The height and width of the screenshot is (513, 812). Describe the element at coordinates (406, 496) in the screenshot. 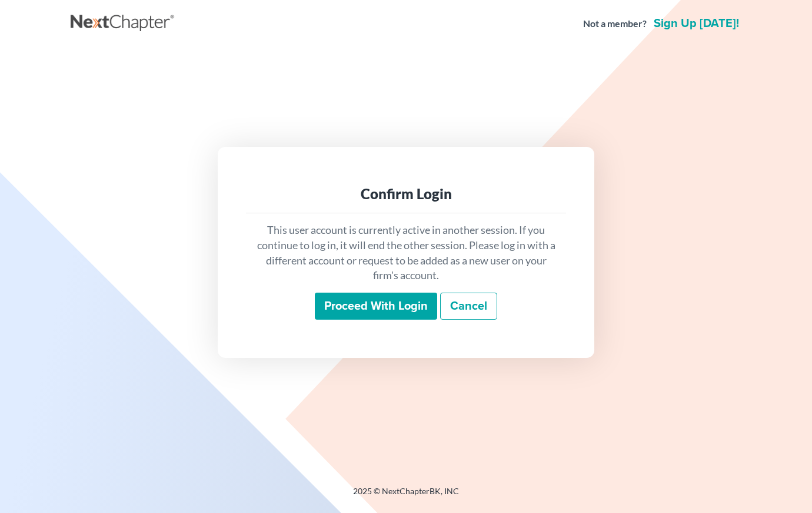

I see `div: 2025 © NextChapterBK, INC` at that location.